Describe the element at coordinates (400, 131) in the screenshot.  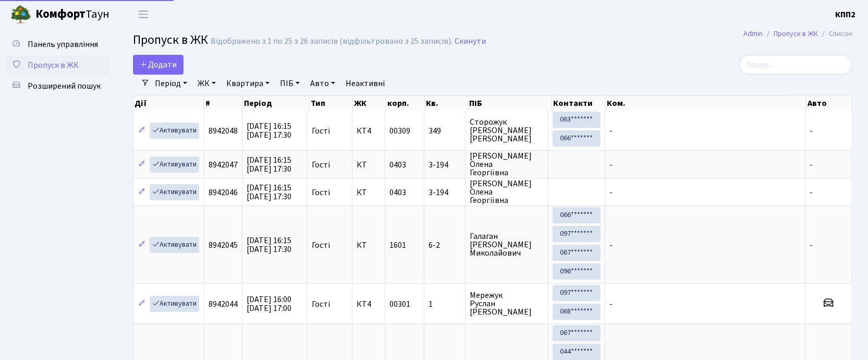
I see `span: 00309` at that location.